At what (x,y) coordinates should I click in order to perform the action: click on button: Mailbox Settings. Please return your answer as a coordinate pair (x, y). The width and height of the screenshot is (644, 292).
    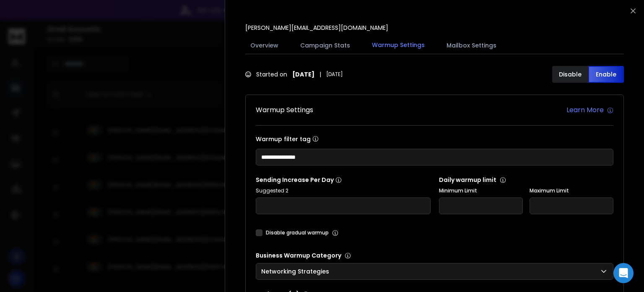
    Looking at the image, I should click on (471, 45).